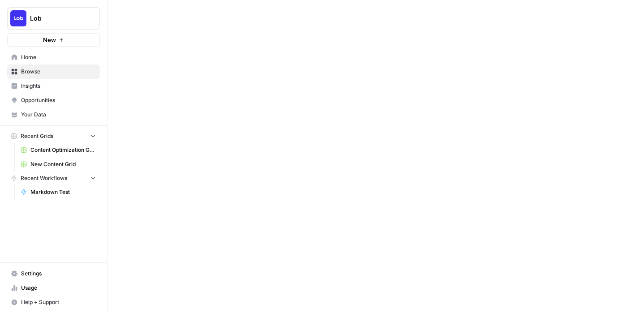 This screenshot has width=644, height=313. Describe the element at coordinates (53, 178) in the screenshot. I see `button: Recent Workflows` at that location.